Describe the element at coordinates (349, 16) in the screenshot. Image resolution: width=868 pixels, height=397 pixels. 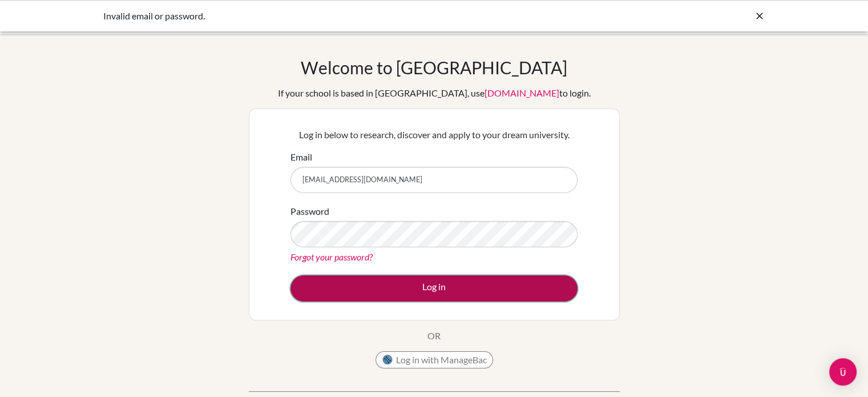
I see `div: Invalid email or password.` at that location.